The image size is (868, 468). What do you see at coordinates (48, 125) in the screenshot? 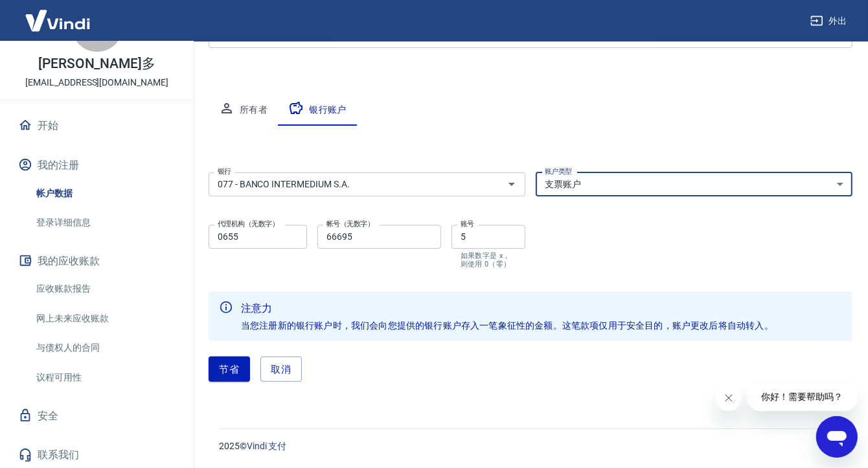
I see `font: 开始` at bounding box center [48, 125].